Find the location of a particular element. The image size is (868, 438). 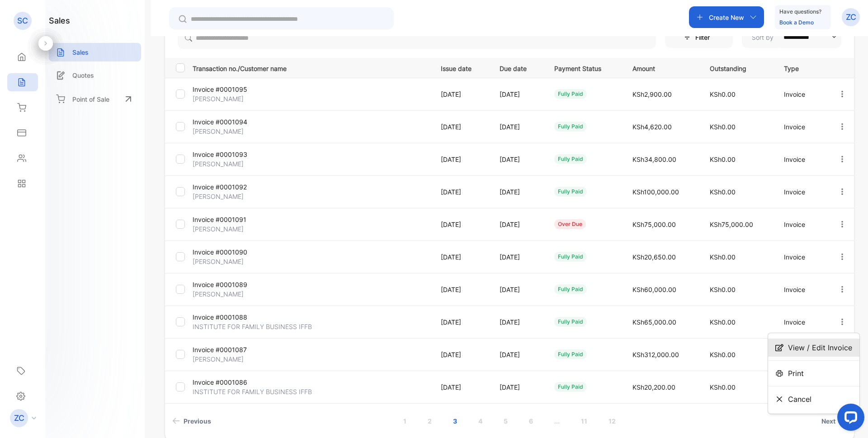

span: Cancel is located at coordinates (800, 399).